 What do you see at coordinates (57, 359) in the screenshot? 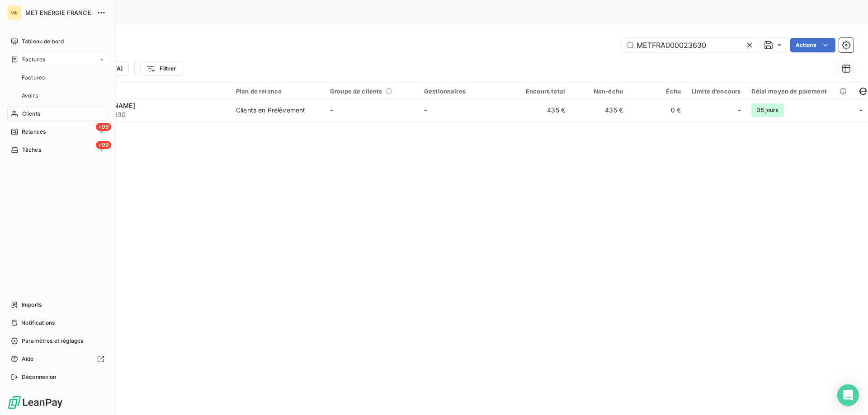
I see `a: Aide` at bounding box center [57, 359].